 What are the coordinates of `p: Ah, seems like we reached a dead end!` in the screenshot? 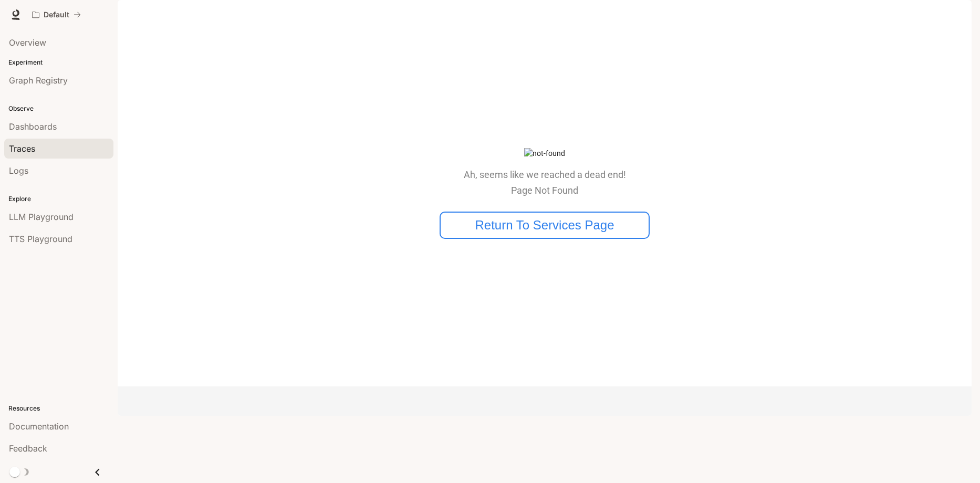 It's located at (544, 175).